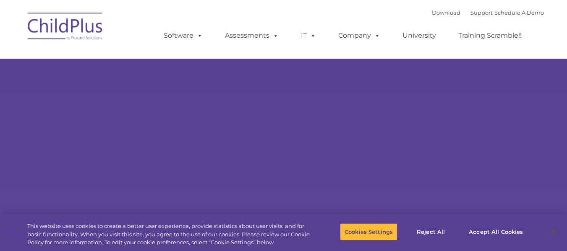 Image resolution: width=567 pixels, height=251 pixels. Describe the element at coordinates (495, 232) in the screenshot. I see `button: Accept All Cookies` at that location.